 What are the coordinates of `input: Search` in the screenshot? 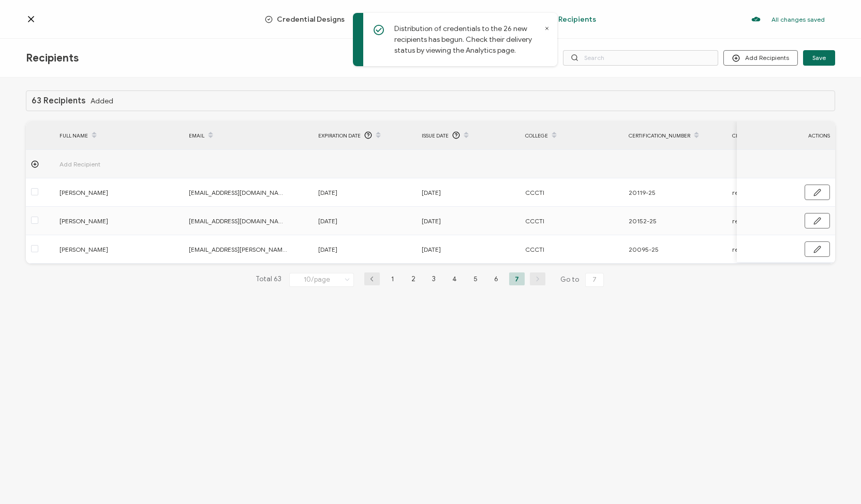 It's located at (641, 58).